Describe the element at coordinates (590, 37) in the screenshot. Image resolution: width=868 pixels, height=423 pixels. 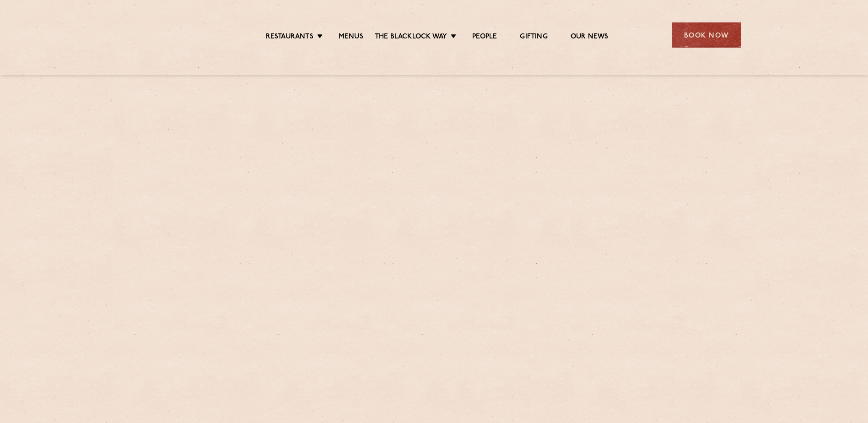
I see `a: Our News` at that location.